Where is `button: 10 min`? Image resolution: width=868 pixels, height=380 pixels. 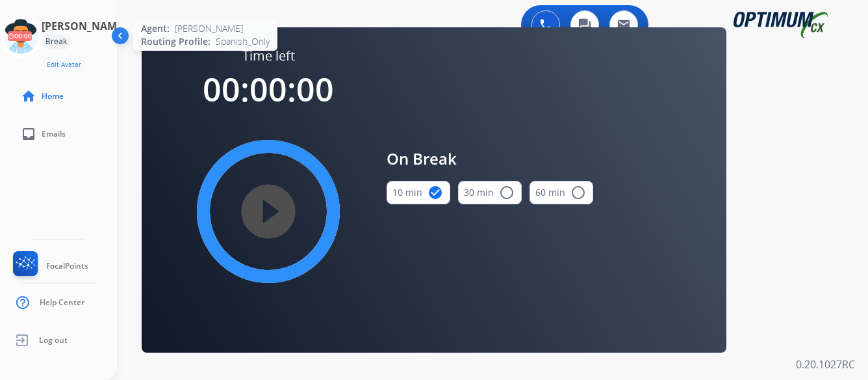 button: 10 min is located at coordinates (419, 192).